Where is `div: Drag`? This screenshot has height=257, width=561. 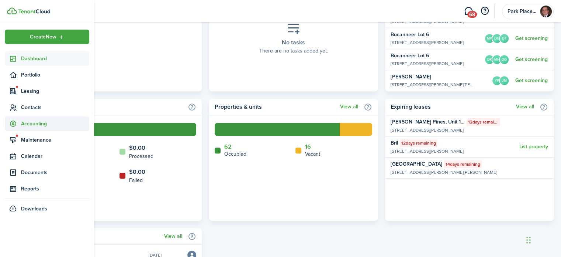 div: Drag is located at coordinates (529, 240).